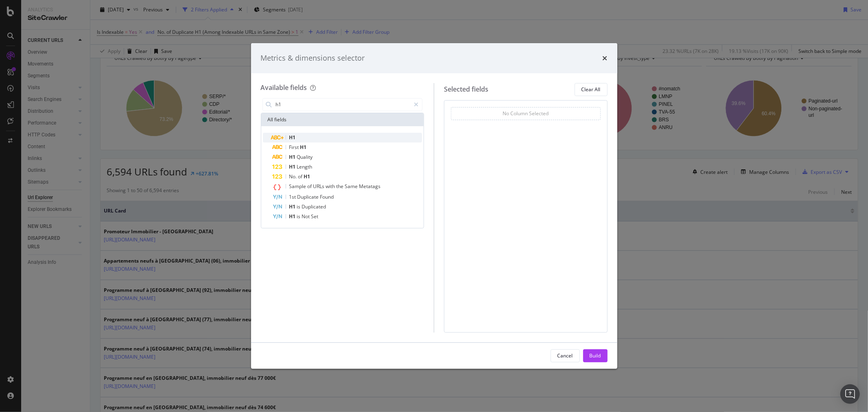 The height and width of the screenshot is (412, 868). I want to click on span: Sample, so click(298, 186).